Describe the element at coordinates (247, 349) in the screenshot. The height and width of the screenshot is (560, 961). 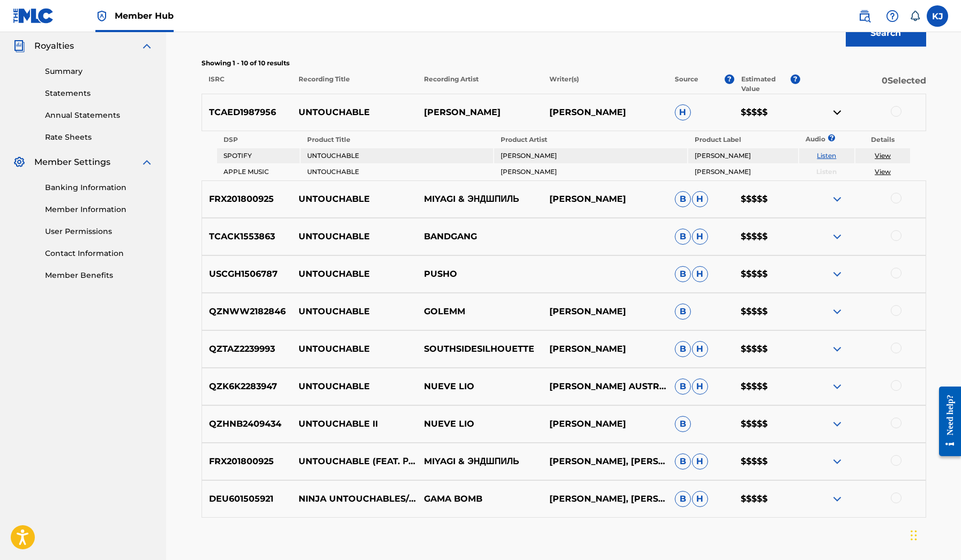
I see `p: QZTAZ2239993` at that location.